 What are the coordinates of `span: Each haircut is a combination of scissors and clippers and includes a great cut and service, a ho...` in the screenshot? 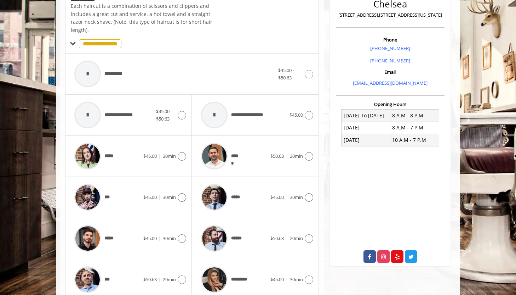 It's located at (142, 18).